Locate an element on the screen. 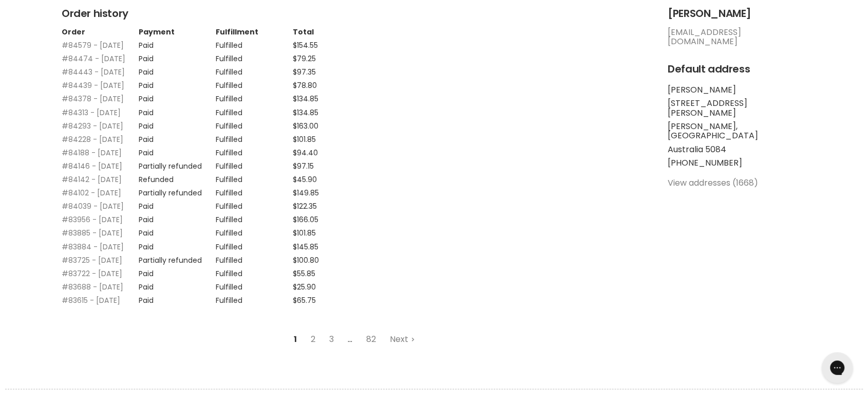  a: Go to page 82 is located at coordinates (371, 340).